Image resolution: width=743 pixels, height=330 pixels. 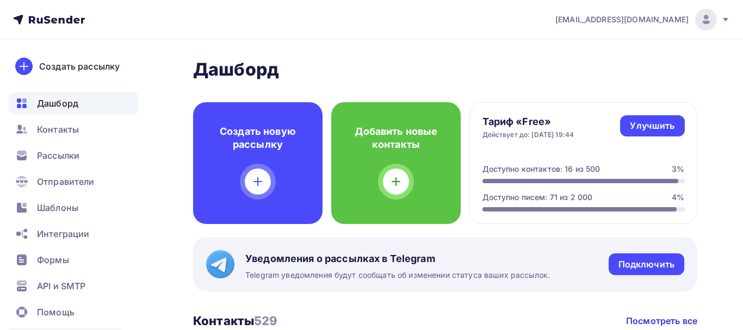 I want to click on span: Помощь, so click(x=55, y=312).